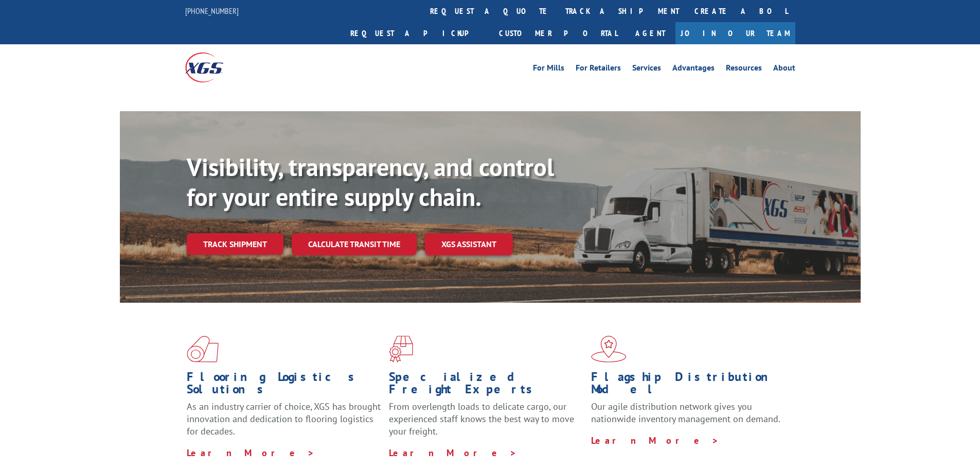 This screenshot has width=980, height=469. I want to click on span: Our agile distribution network gives you nationwide inventory management on demand., so click(686, 412).